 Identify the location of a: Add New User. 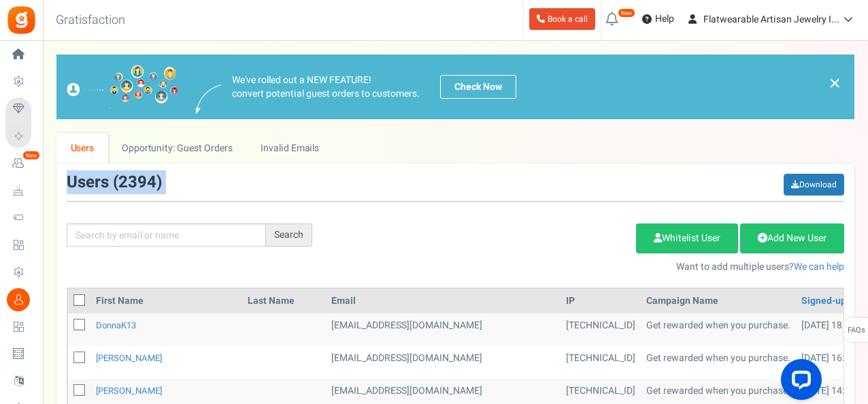
(792, 239).